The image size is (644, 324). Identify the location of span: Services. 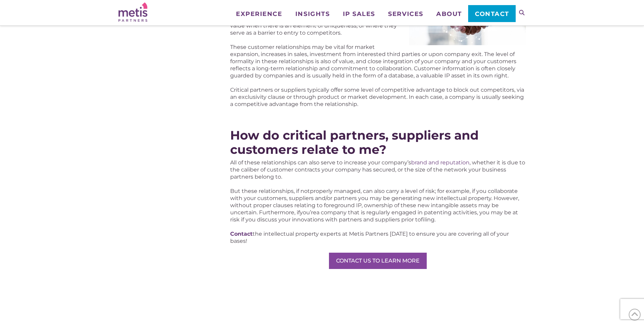
(405, 14).